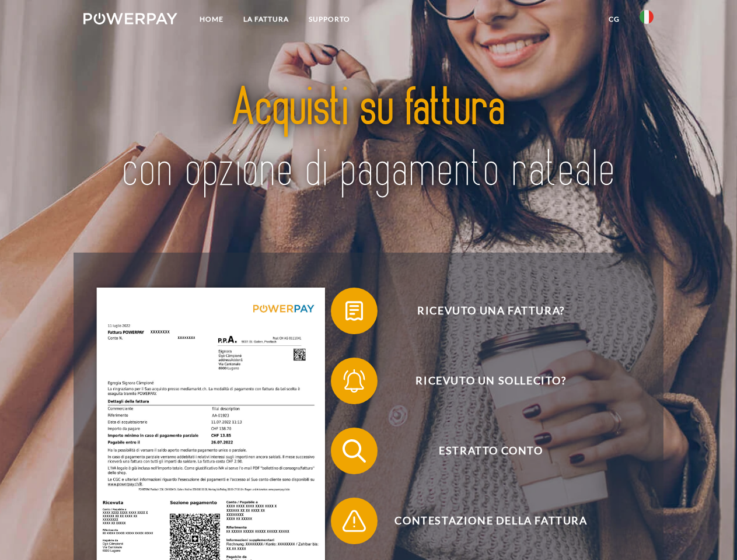 This screenshot has height=560, width=737. I want to click on img: logo-powerpay-white.svg, so click(130, 18).